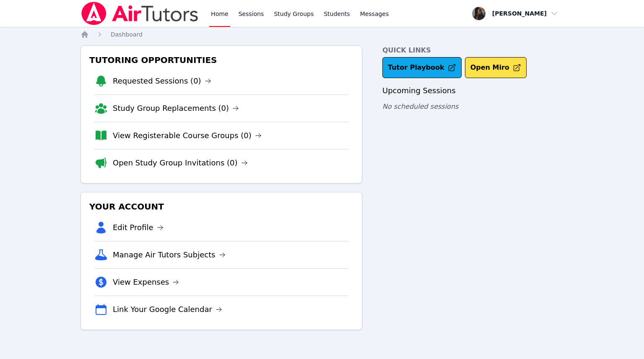 The width and height of the screenshot is (644, 359). What do you see at coordinates (162, 81) in the screenshot?
I see `a: Requested Sessions (0)` at bounding box center [162, 81].